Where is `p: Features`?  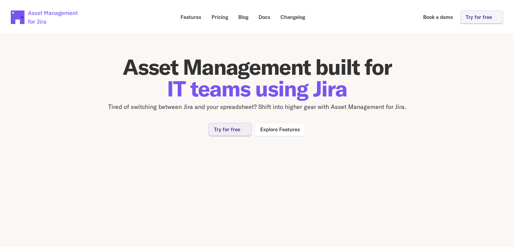
p: Features is located at coordinates (191, 17).